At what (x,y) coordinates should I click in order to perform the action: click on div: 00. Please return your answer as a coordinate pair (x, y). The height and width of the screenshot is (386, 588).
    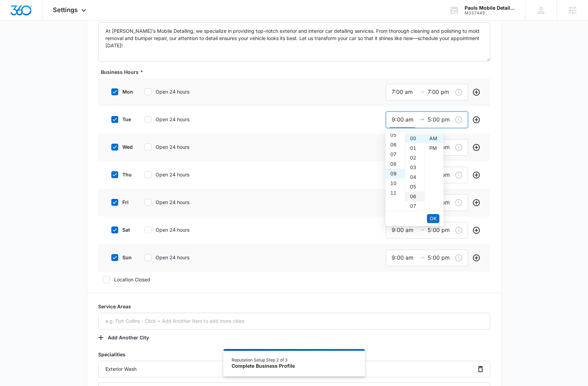
    Looking at the image, I should click on (415, 139).